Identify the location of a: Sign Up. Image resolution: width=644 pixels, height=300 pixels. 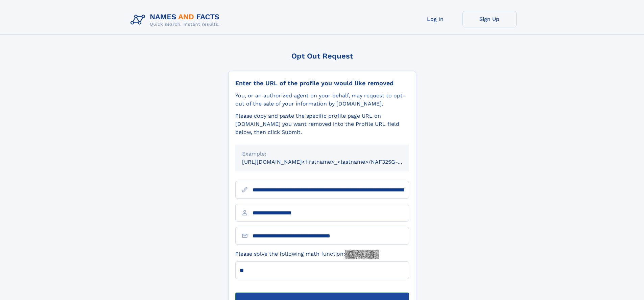
(490, 19).